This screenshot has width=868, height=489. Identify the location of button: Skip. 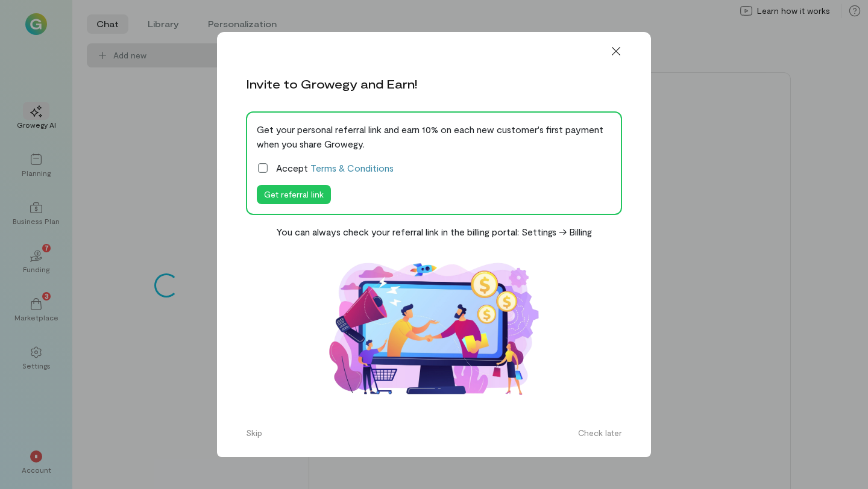
(254, 433).